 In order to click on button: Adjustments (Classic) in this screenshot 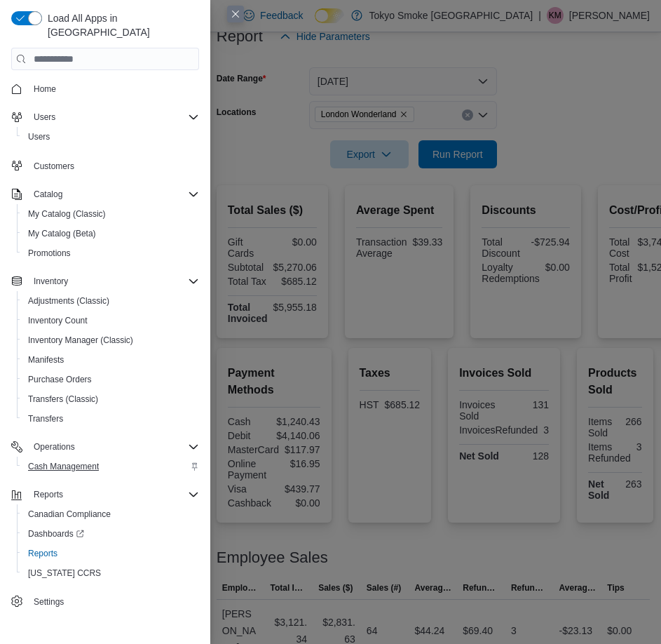, I will do `click(111, 301)`.